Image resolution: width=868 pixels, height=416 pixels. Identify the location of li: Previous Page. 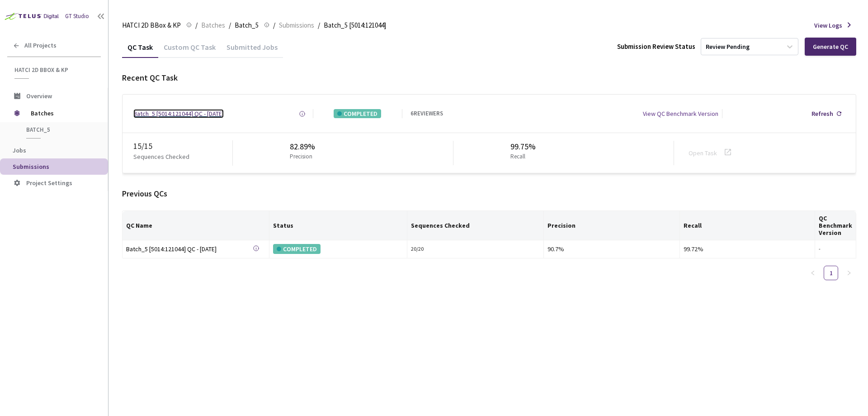
(813, 273).